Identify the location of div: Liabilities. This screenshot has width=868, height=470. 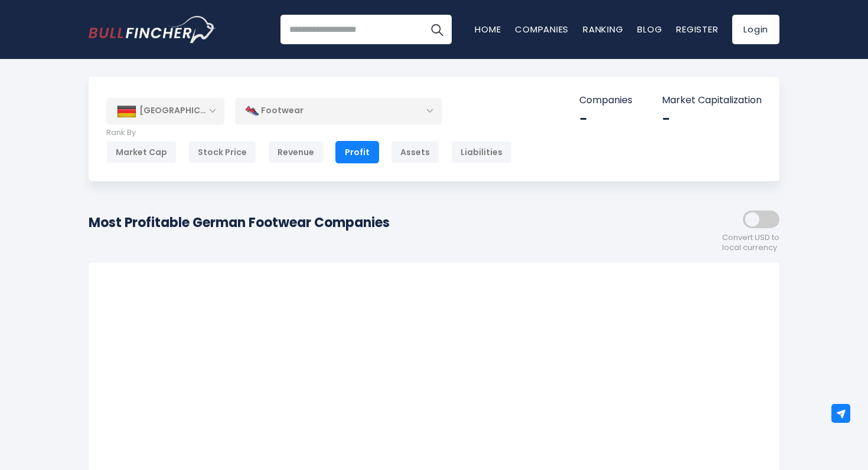
(481, 153).